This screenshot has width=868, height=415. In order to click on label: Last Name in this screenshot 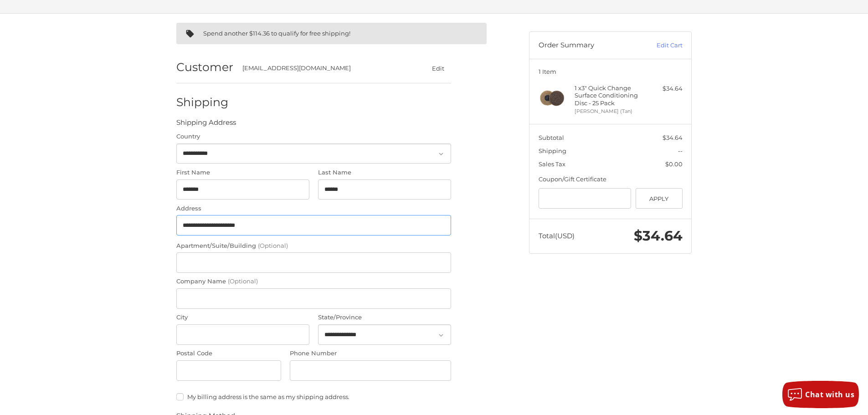, I will do `click(384, 173)`.